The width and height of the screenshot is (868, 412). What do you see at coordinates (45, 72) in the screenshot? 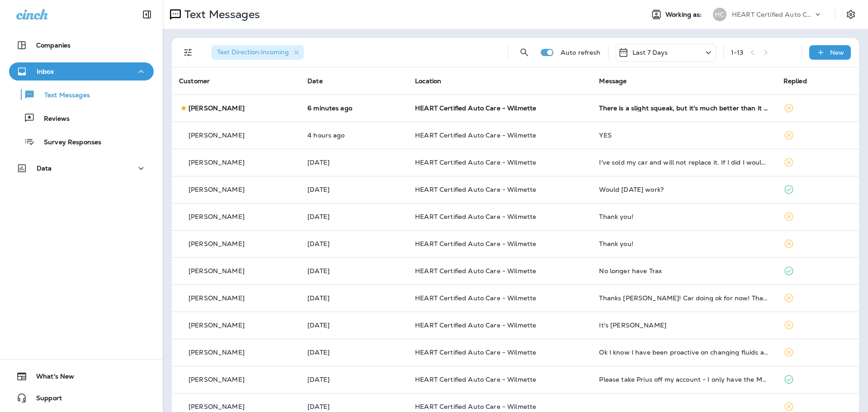
I see `p: Inbox` at bounding box center [45, 72].